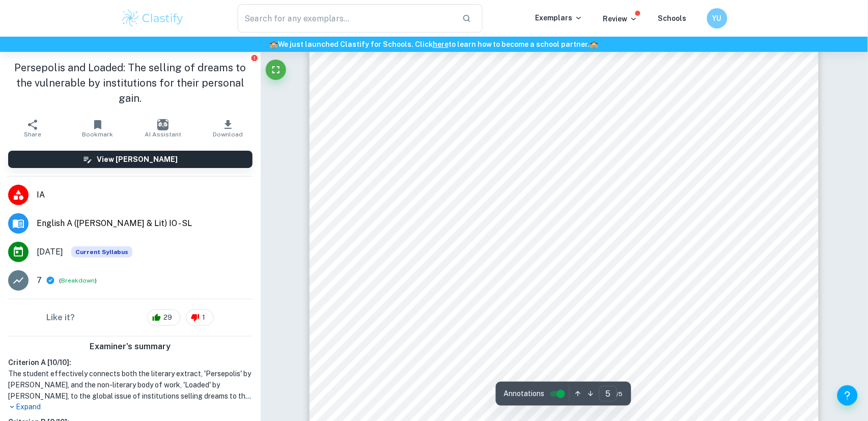  I want to click on p: Expand, so click(130, 406).